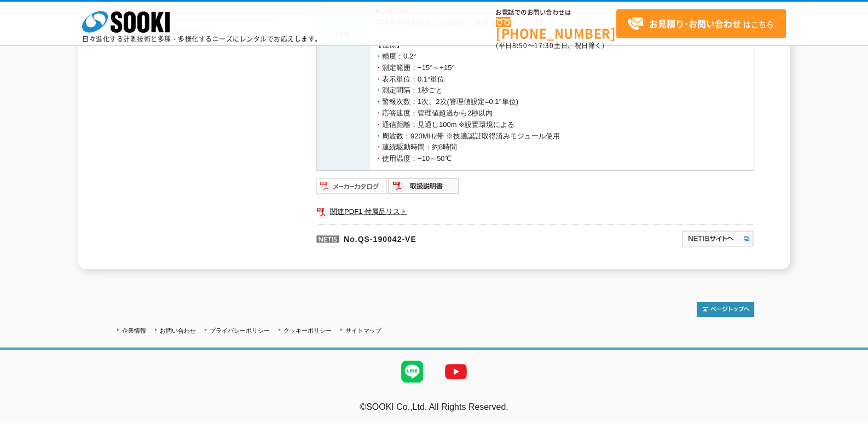  Describe the element at coordinates (520, 45) in the screenshot. I see `span: 8:50` at that location.